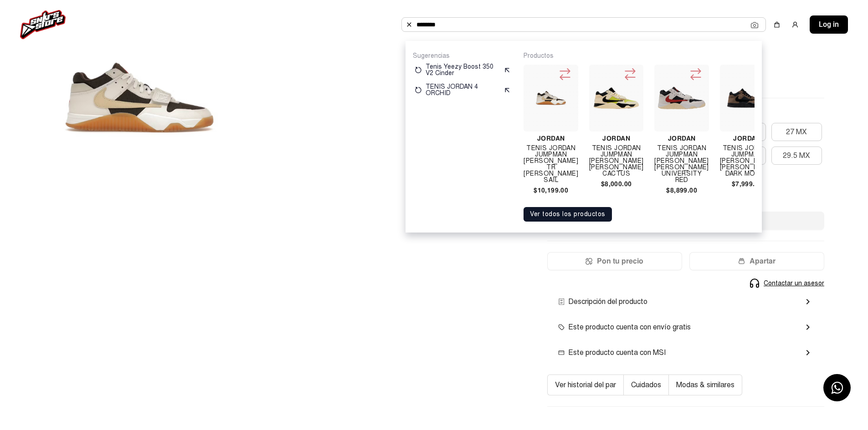 This screenshot has height=430, width=868. What do you see at coordinates (616, 184) in the screenshot?
I see `h4: $8,000.00` at bounding box center [616, 184].